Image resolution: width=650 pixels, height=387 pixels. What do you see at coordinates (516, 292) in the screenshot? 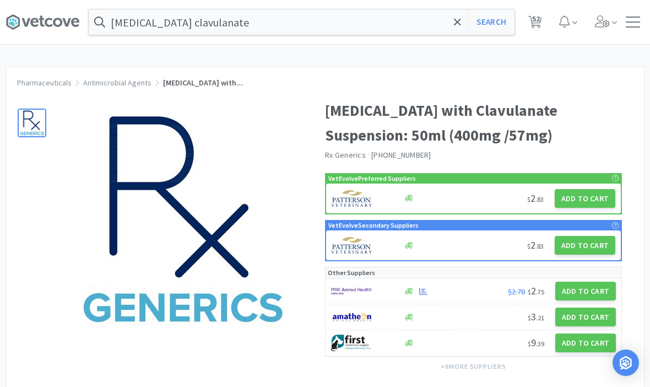
I see `span: $2.78` at bounding box center [516, 292].